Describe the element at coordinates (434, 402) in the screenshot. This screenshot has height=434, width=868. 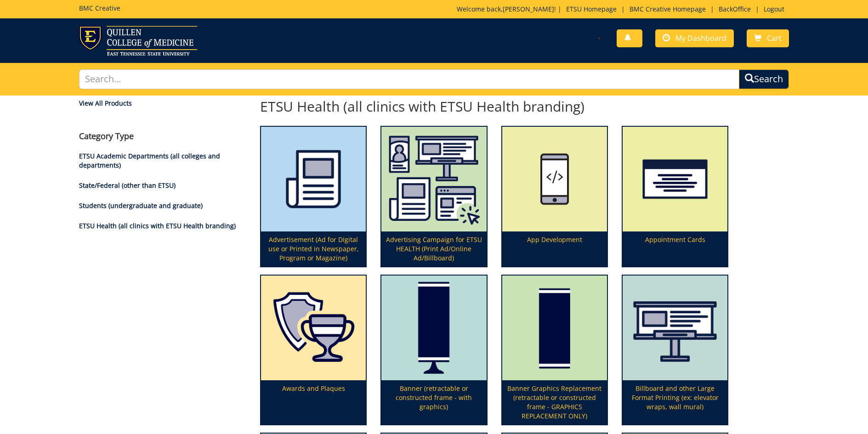
I see `p: Banner (retractable or constructed frame - with graphics)` at that location.